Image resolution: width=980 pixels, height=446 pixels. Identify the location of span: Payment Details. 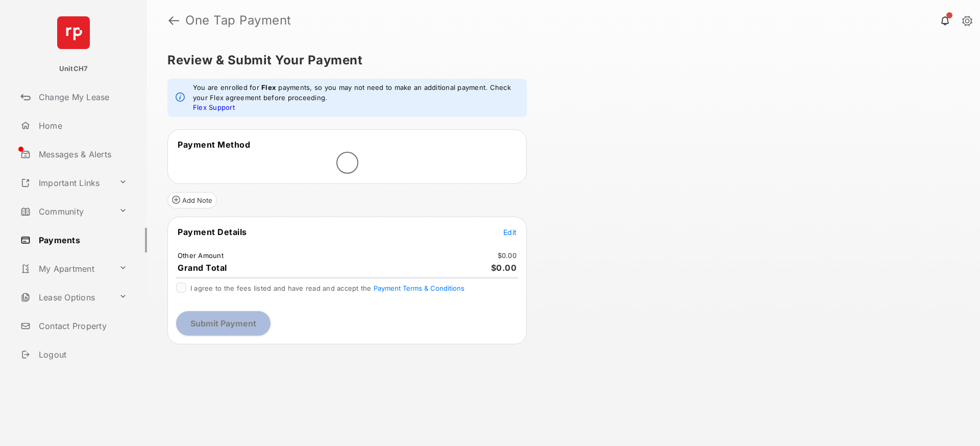
(212, 232).